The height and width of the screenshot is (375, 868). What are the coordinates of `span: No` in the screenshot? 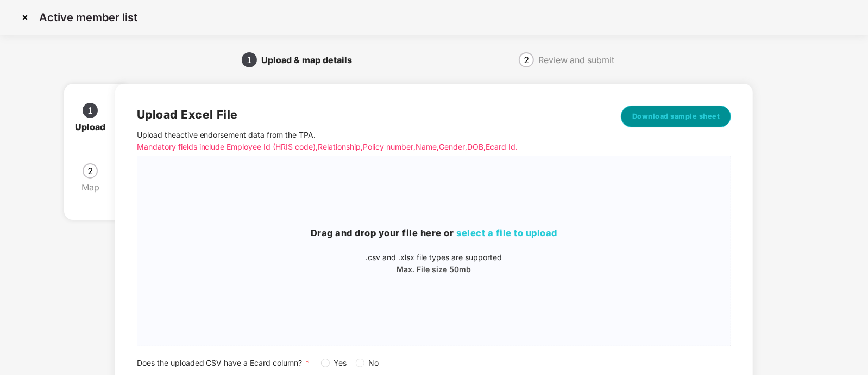 It's located at (374, 363).